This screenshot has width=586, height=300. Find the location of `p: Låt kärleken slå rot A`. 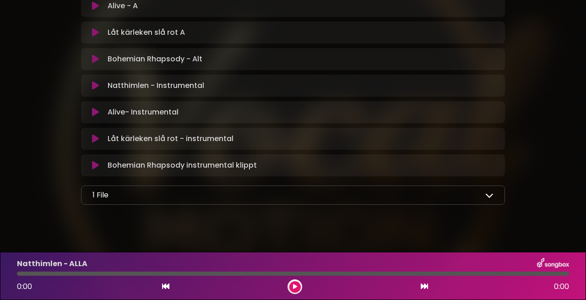

p: Låt kärleken slå rot A is located at coordinates (146, 33).